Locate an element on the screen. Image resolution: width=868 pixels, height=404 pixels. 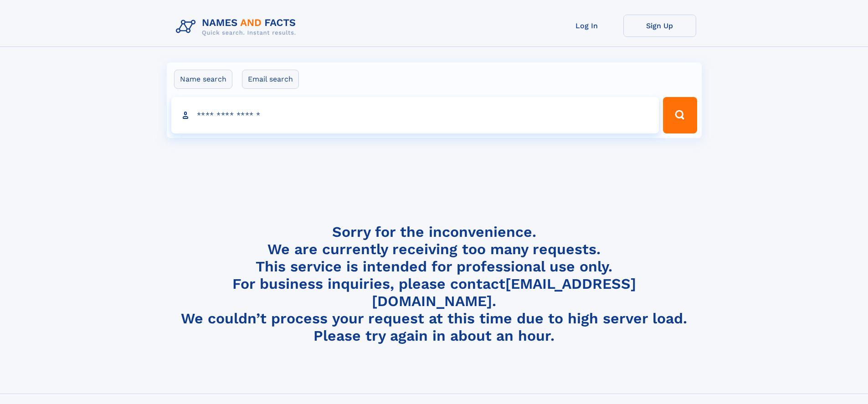
h4: Sorry for the inconvenience. We are currently receiving too many requests. This service is intend... is located at coordinates (434, 284).